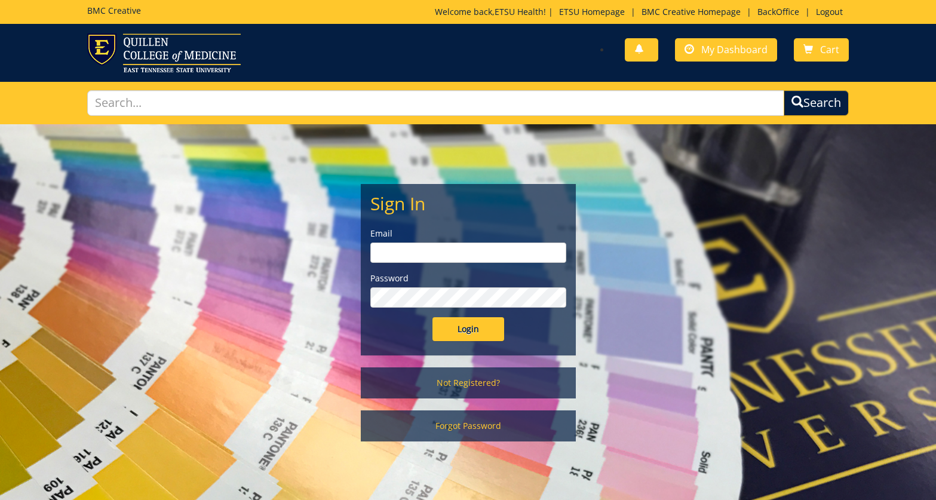 This screenshot has height=500, width=936. What do you see at coordinates (829, 50) in the screenshot?
I see `span: Cart` at bounding box center [829, 50].